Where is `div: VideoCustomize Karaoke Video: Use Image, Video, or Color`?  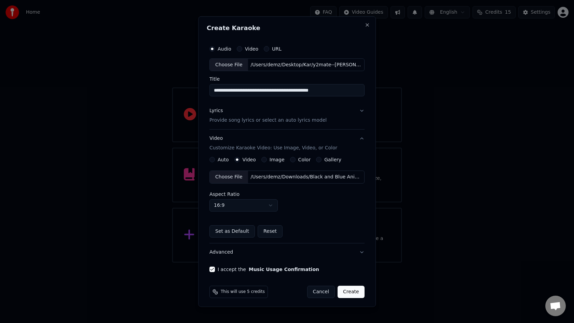 div: VideoCustomize Karaoke Video: Use Image, Video, or Color is located at coordinates (287, 200).